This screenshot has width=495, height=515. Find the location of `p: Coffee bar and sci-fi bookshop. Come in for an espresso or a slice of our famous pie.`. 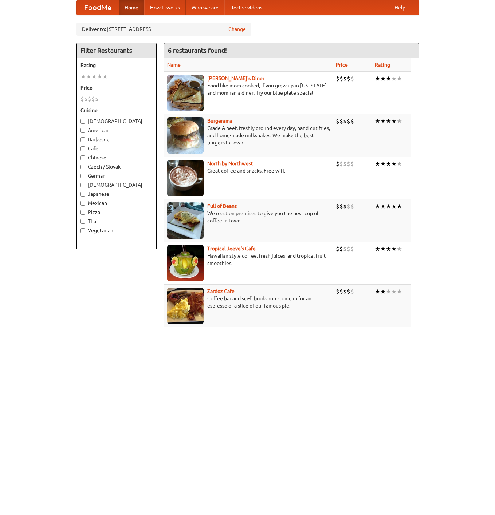

p: Coffee bar and sci-fi bookshop. Come in for an espresso or a slice of our famous pie. is located at coordinates (248, 302).